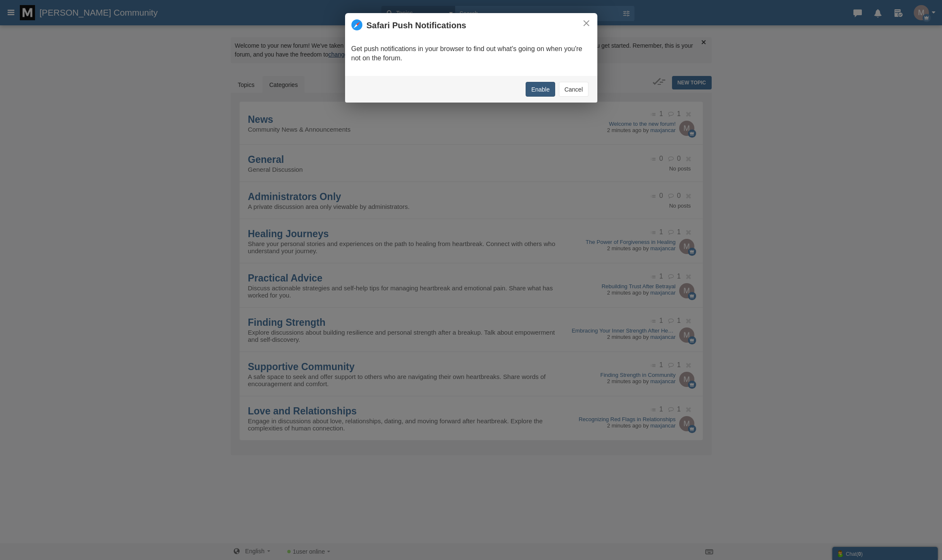 The image size is (942, 560). I want to click on span: Push Notifications, so click(429, 25).